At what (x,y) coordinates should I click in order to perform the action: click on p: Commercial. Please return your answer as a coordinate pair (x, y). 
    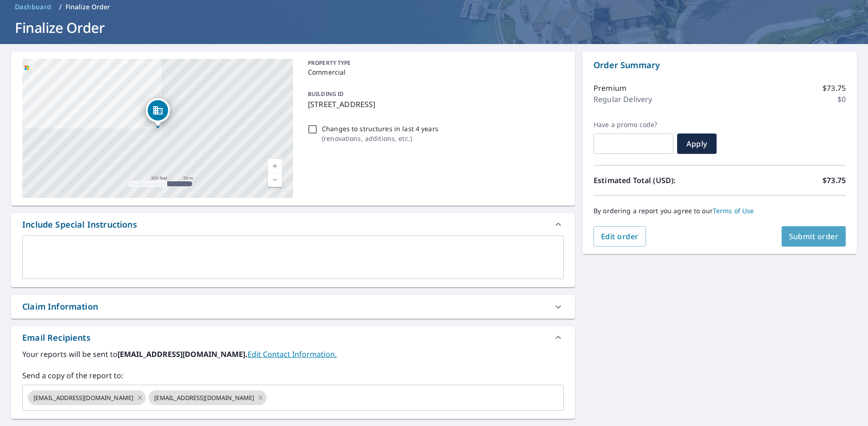
    Looking at the image, I should click on (433, 72).